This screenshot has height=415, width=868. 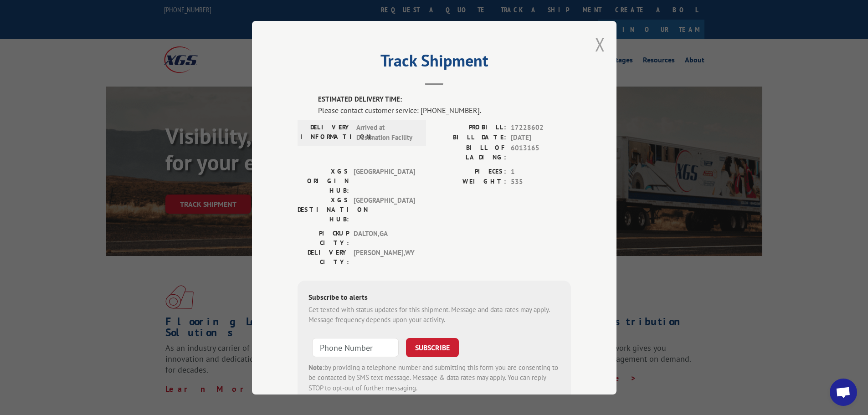 I want to click on label: XGS ORIGIN HUB:, so click(x=323, y=180).